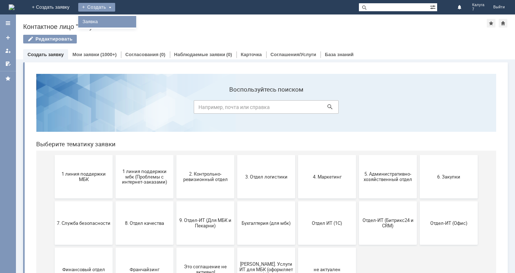 The width and height of the screenshot is (515, 273). What do you see at coordinates (8, 64) in the screenshot?
I see `a: Мои согласования` at bounding box center [8, 64].